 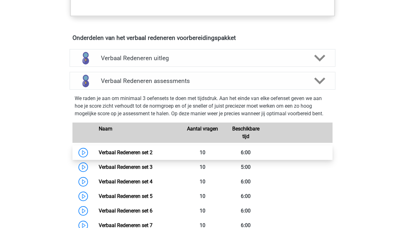 I want to click on a: Verbaal Redeneren set 5, so click(x=126, y=196).